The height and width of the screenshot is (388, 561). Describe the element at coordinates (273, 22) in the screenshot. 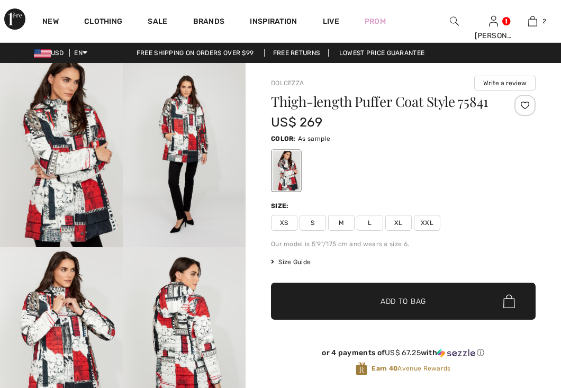

I see `span: Inspiration` at that location.